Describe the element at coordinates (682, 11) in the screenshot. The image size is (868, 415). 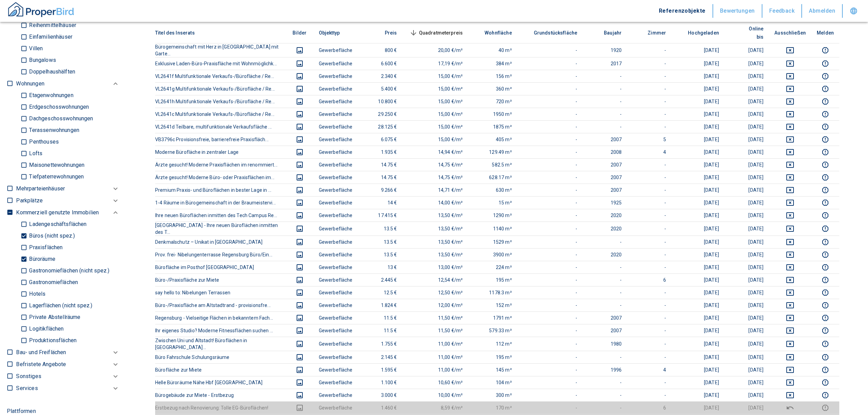
I see `button: Referenzobjekte` at that location.